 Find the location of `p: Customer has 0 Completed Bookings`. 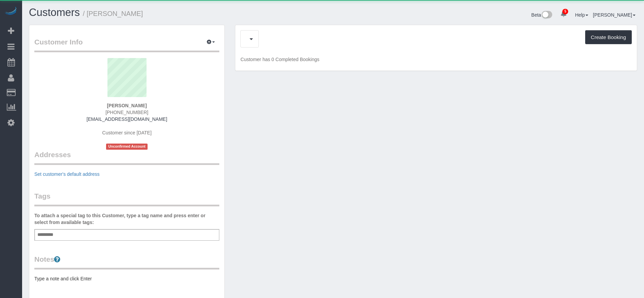

p: Customer has 0 Completed Bookings is located at coordinates (436, 60).